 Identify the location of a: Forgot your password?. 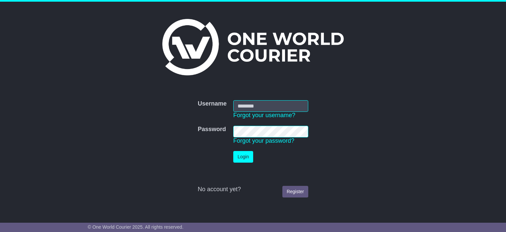
(264, 141).